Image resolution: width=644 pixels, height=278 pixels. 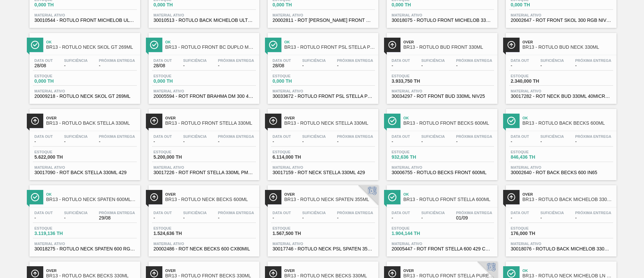 I want to click on a: ÍconeOverBR13 - ROTULO BACK MICHELOB 330ML EXP PYData out-Suficiência-Próxima Entrega-Estoque176,..., so click(x=560, y=218).